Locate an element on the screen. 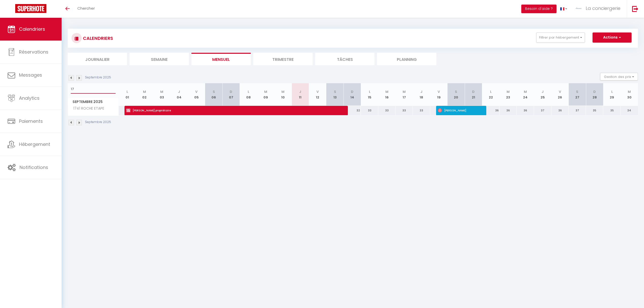 The width and height of the screenshot is (644, 308). button: Ouvrir le widget de chat LiveChat is located at coordinates (12, 9).